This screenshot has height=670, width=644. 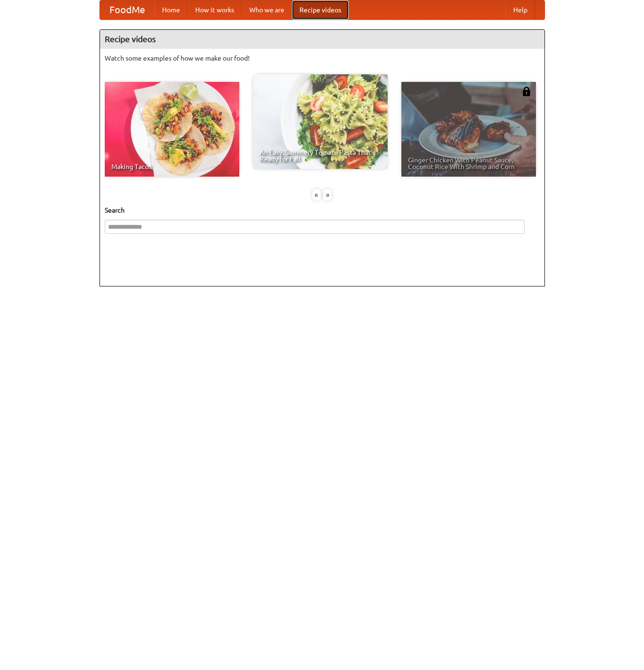 What do you see at coordinates (520, 10) in the screenshot?
I see `a: Help` at bounding box center [520, 10].